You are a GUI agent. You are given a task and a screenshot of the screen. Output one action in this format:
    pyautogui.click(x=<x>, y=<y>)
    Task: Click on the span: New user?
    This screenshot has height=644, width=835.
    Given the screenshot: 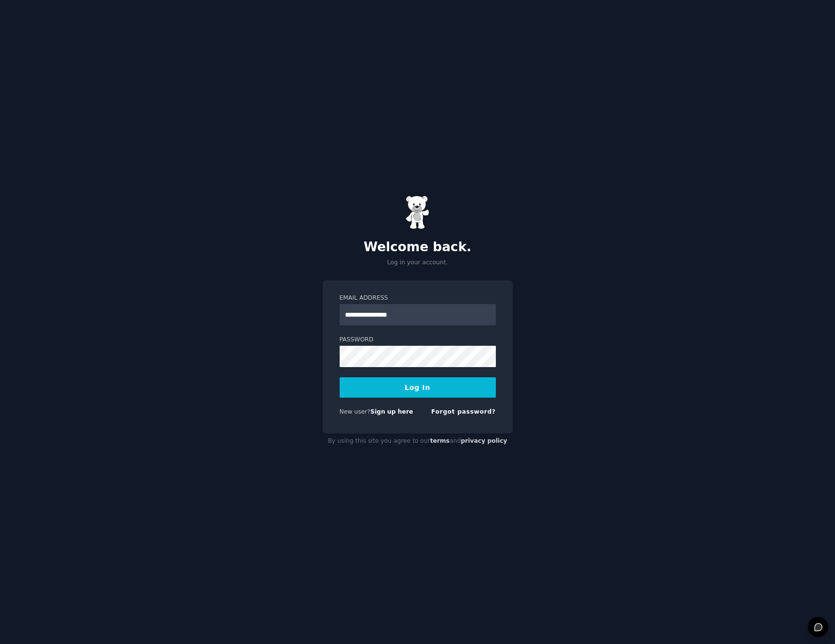 What is the action you would take?
    pyautogui.click(x=355, y=412)
    